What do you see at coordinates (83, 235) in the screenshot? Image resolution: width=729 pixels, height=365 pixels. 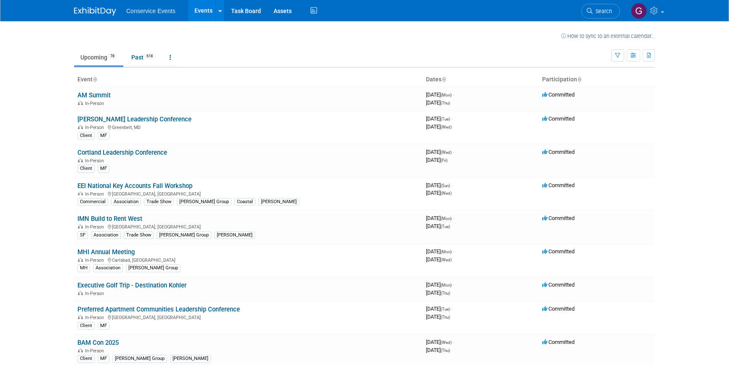 I see `div: SF` at bounding box center [83, 235].